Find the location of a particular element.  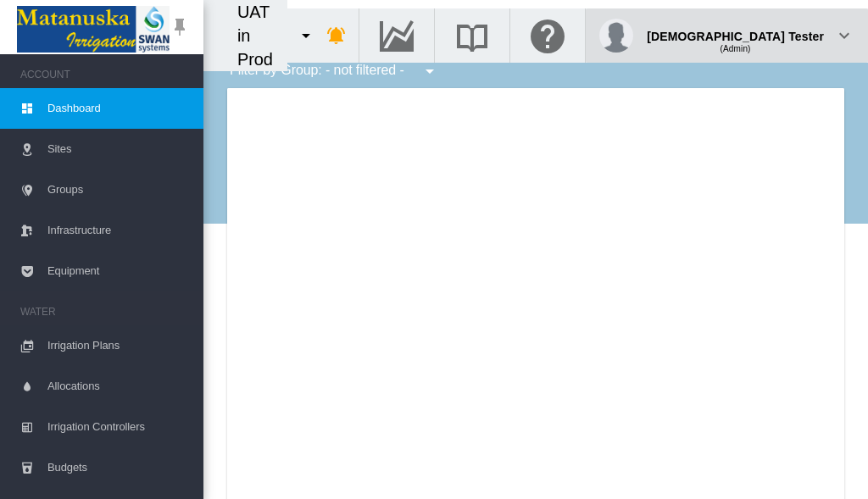

span: Irrigation Plans is located at coordinates (119, 346).